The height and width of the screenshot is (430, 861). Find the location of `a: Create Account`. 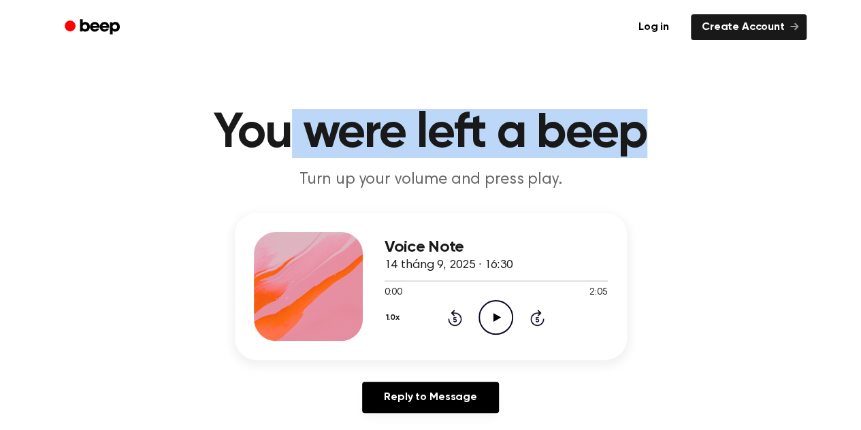

a: Create Account is located at coordinates (749, 27).